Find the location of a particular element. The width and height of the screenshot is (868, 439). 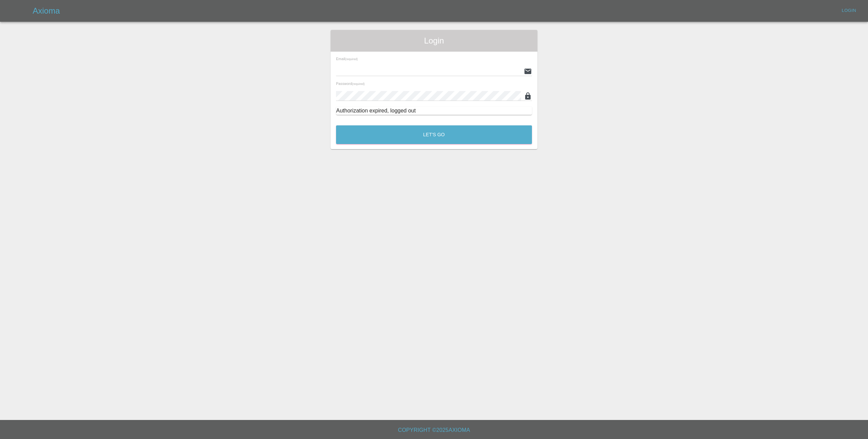

span: Email is located at coordinates (347, 59).